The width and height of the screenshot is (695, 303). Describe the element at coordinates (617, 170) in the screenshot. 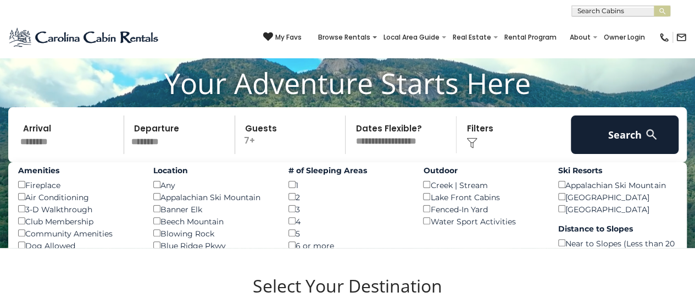

I see `label: Ski Resorts` at that location.